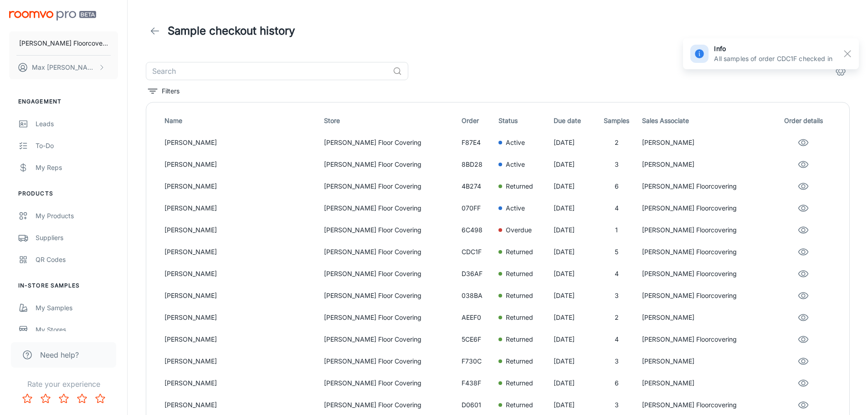  I want to click on th: Order, so click(476, 121).